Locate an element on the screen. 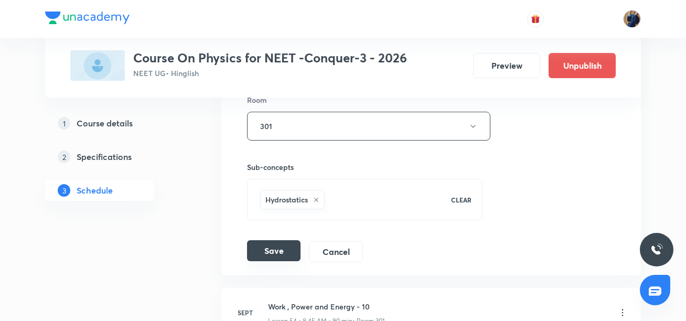 The width and height of the screenshot is (686, 321). button: avatar is located at coordinates (535, 19).